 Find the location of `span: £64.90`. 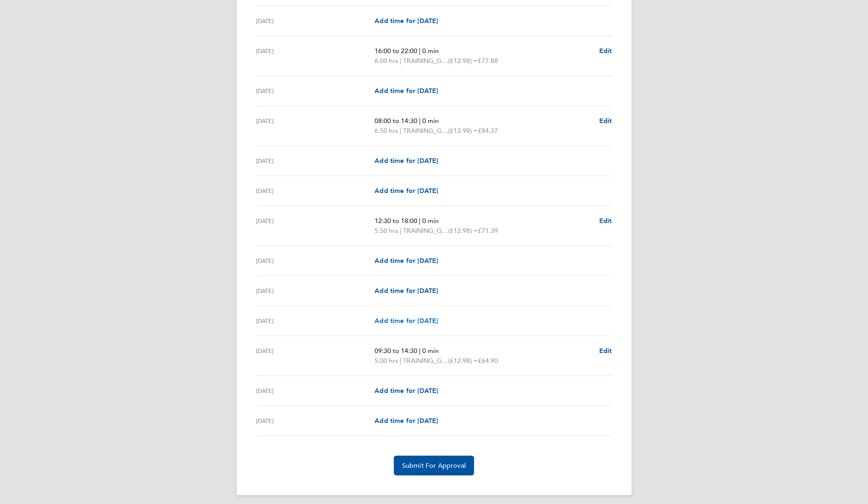

span: £64.90 is located at coordinates (488, 360).